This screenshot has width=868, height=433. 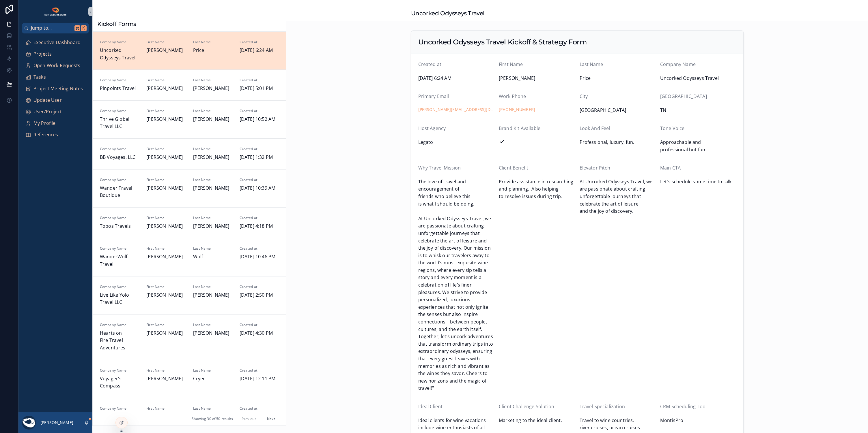 I want to click on span: Main CTA, so click(x=670, y=168).